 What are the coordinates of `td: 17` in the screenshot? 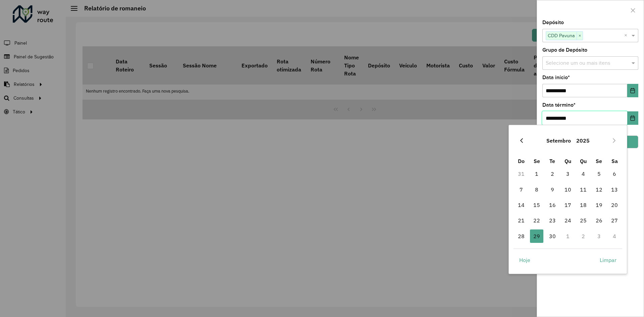 It's located at (568, 205).